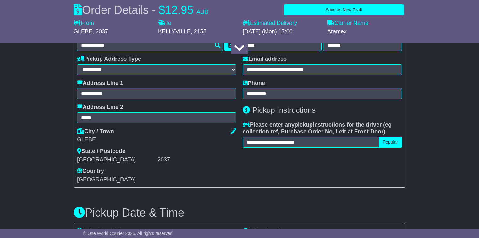  I want to click on label: Address Line 1, so click(100, 83).